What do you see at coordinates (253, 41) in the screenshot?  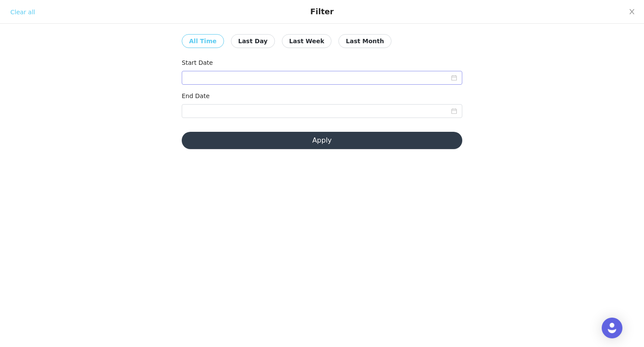 I see `button: Last Day` at bounding box center [253, 41].